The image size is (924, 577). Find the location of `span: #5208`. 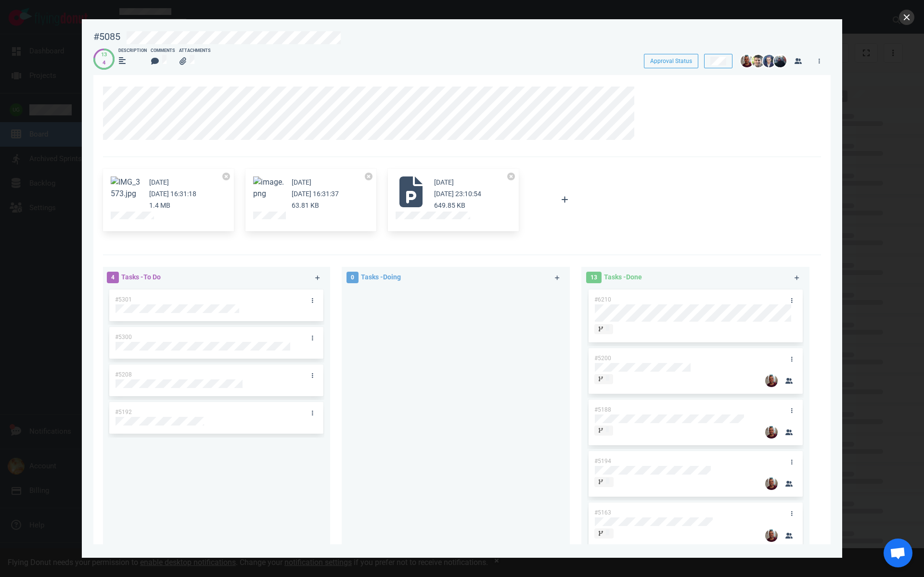

span: #5208 is located at coordinates (123, 375).